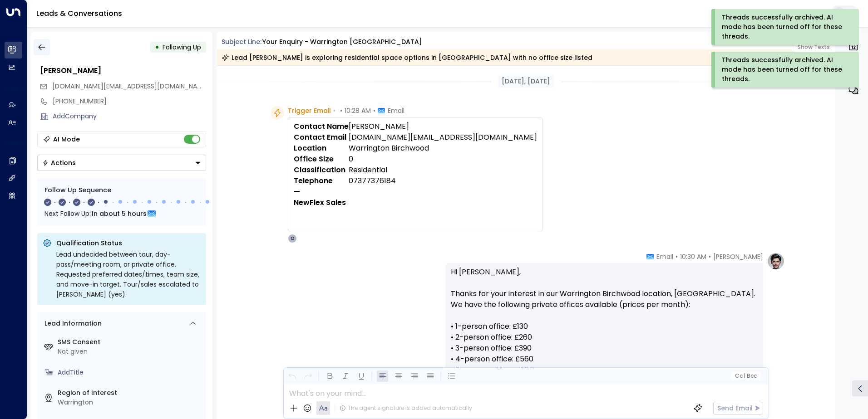  What do you see at coordinates (129, 116) in the screenshot?
I see `div: AddCompany` at bounding box center [129, 116].